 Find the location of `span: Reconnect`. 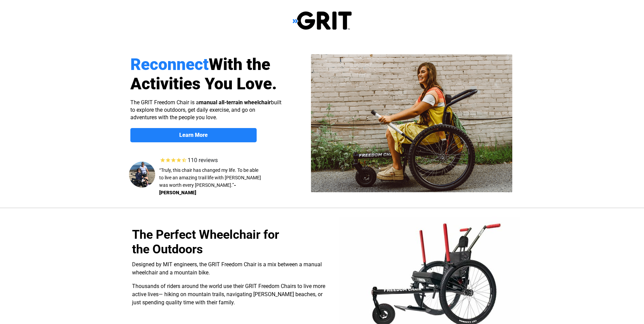

span: Reconnect is located at coordinates (169, 64).